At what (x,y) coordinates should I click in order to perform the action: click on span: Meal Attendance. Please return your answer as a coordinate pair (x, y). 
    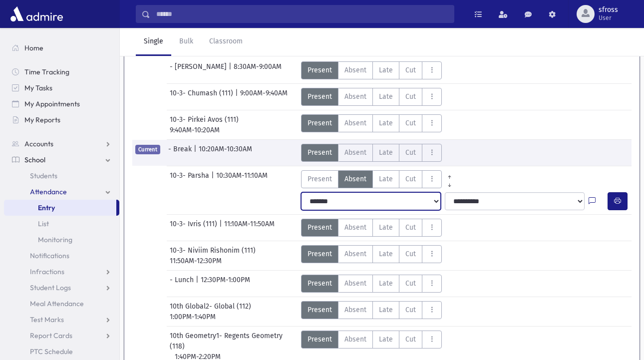
    Looking at the image, I should click on (57, 304).